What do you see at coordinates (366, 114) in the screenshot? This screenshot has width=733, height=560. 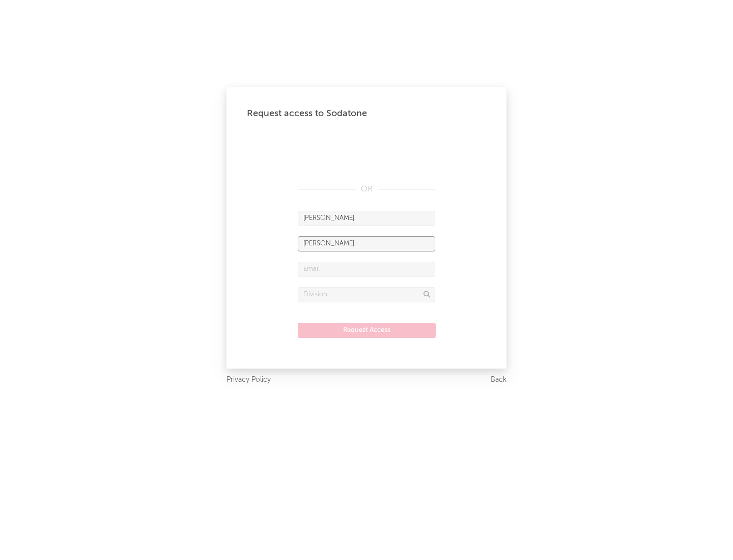 I see `div: Request access to Sodatone` at bounding box center [366, 114].